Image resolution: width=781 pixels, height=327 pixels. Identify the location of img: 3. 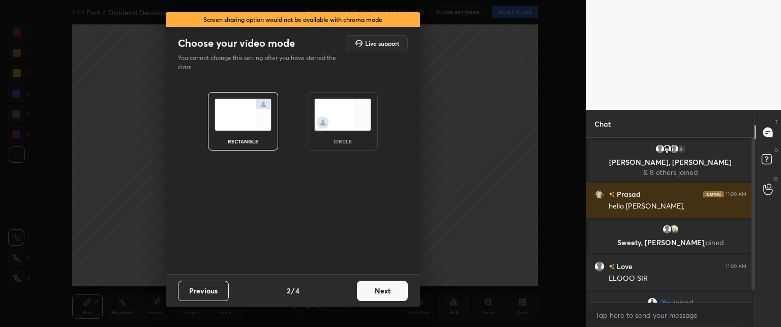
(667, 149).